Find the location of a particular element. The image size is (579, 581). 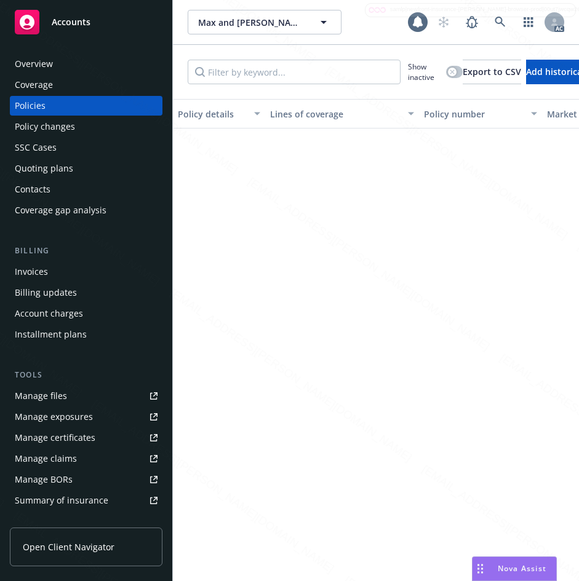

div: Manage claims is located at coordinates (46, 459).